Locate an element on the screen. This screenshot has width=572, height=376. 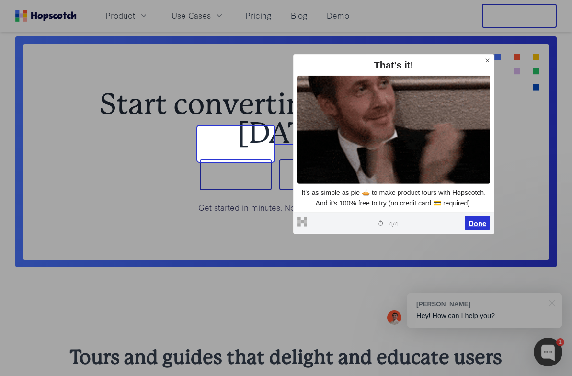
img: ajpudw2vjcvieb6wjdei.gif is located at coordinates (394, 130).